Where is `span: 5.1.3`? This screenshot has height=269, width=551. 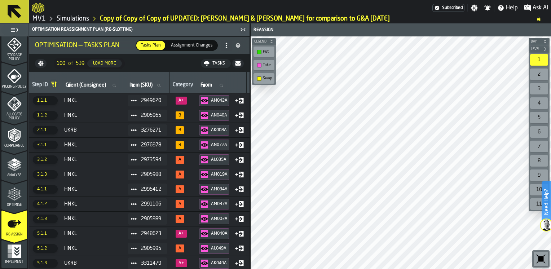
span: 5.1.3 is located at coordinates (45, 263).